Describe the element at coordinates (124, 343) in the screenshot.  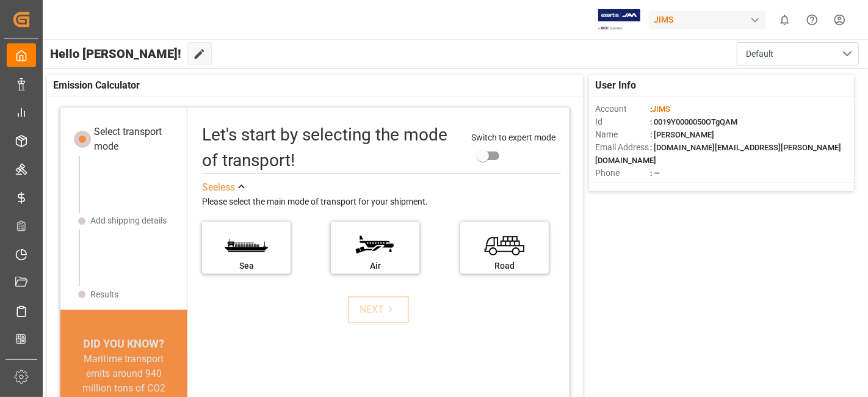
I see `div: DID YOU KNOW?` at that location.